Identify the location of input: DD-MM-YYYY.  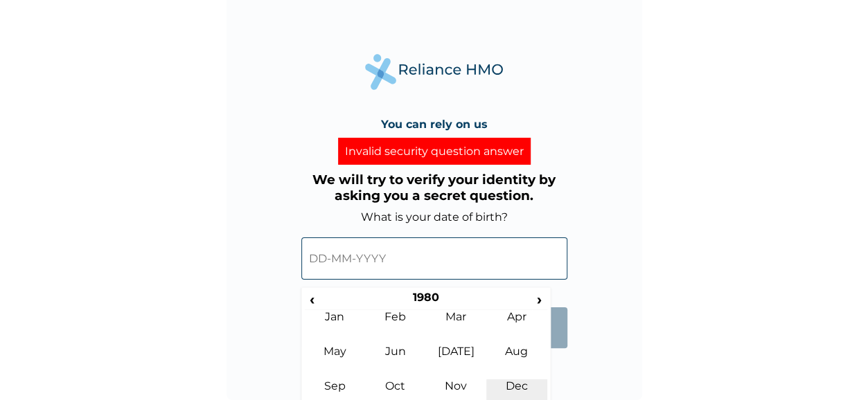
(434, 258).